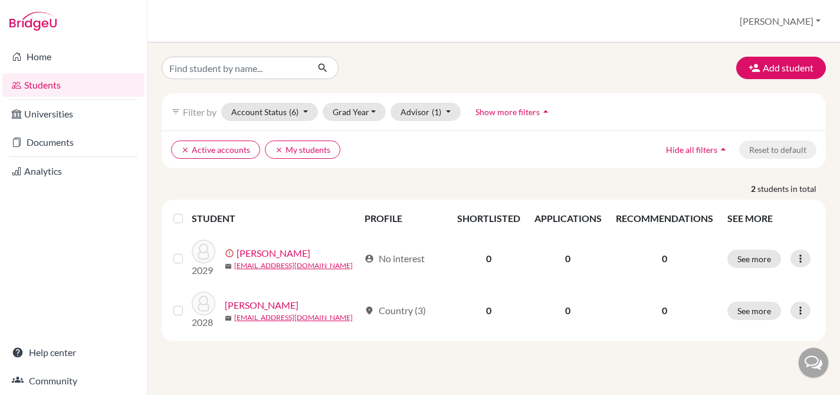  I want to click on span: Hide all filters, so click(691, 149).